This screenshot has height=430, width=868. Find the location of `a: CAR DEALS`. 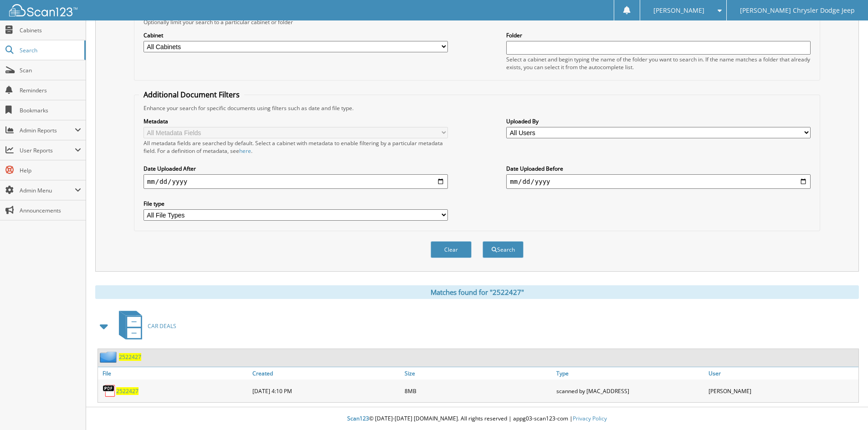

a: CAR DEALS is located at coordinates (145, 326).